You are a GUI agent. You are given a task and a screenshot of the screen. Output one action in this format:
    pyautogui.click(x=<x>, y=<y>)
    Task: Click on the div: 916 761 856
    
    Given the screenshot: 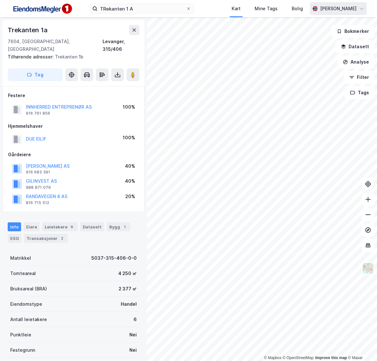 What is the action you would take?
    pyautogui.click(x=38, y=113)
    